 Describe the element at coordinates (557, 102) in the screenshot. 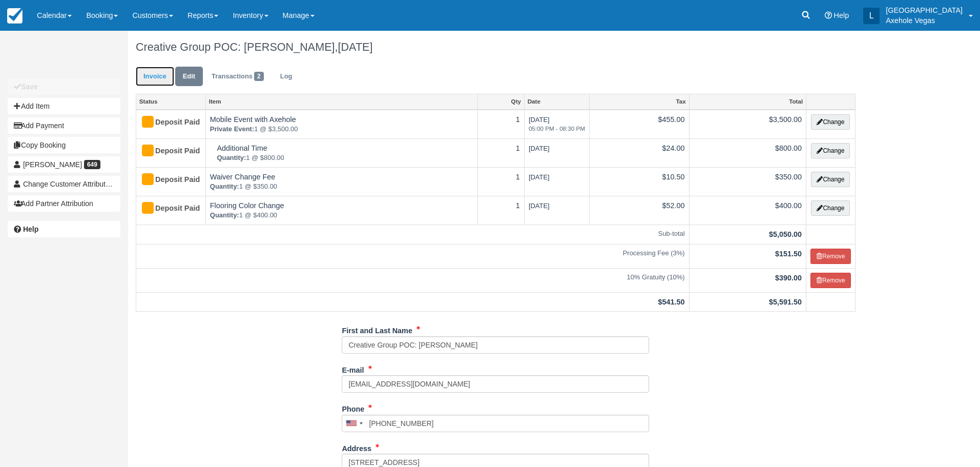

I see `a: Date` at that location.